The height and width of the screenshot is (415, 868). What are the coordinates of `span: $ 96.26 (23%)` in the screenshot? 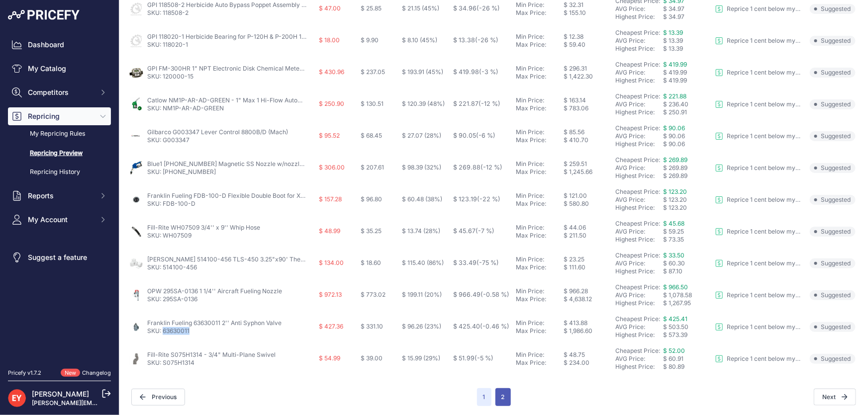 It's located at (422, 326).